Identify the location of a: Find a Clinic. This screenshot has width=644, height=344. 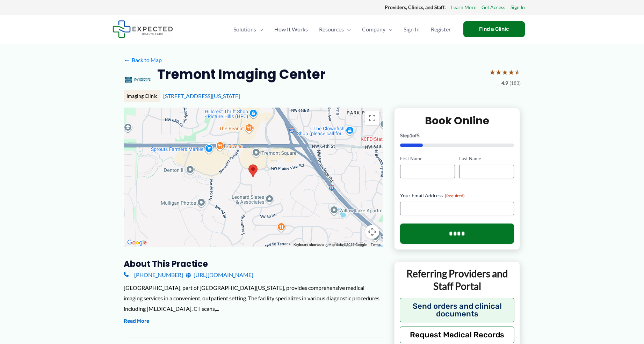
(494, 29).